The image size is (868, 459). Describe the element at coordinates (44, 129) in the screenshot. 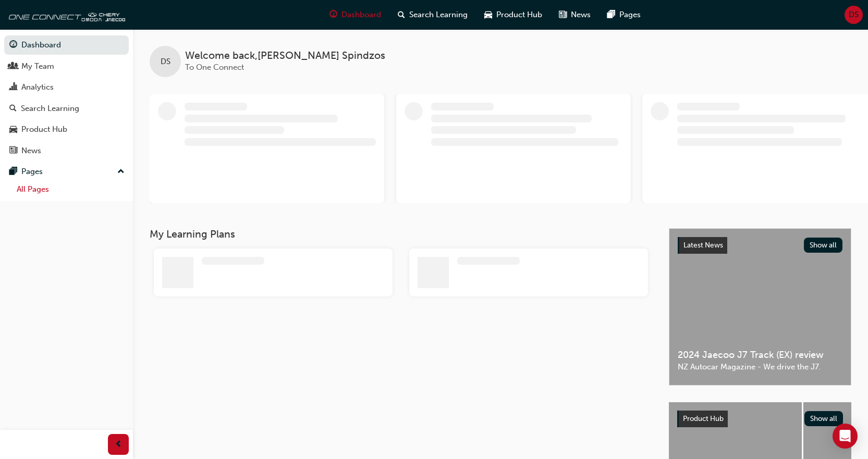

I see `div: Product Hub` at that location.